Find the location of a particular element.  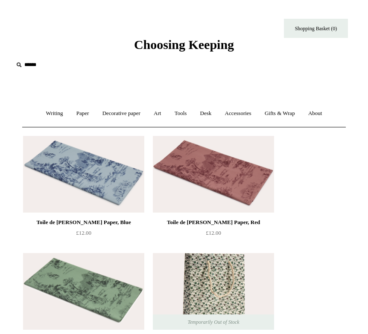

span: Temporarily Out of Stock is located at coordinates (213, 322).